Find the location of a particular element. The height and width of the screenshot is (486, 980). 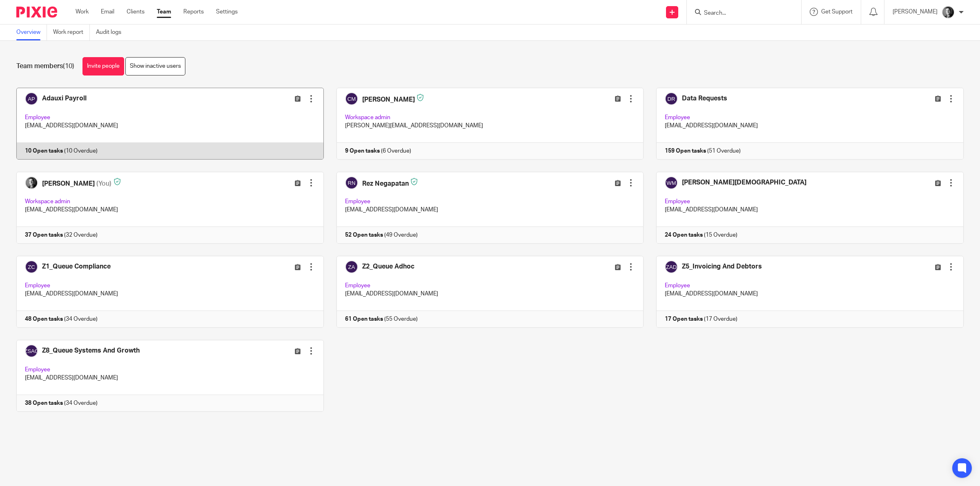

h1: Team members is located at coordinates (45, 66).